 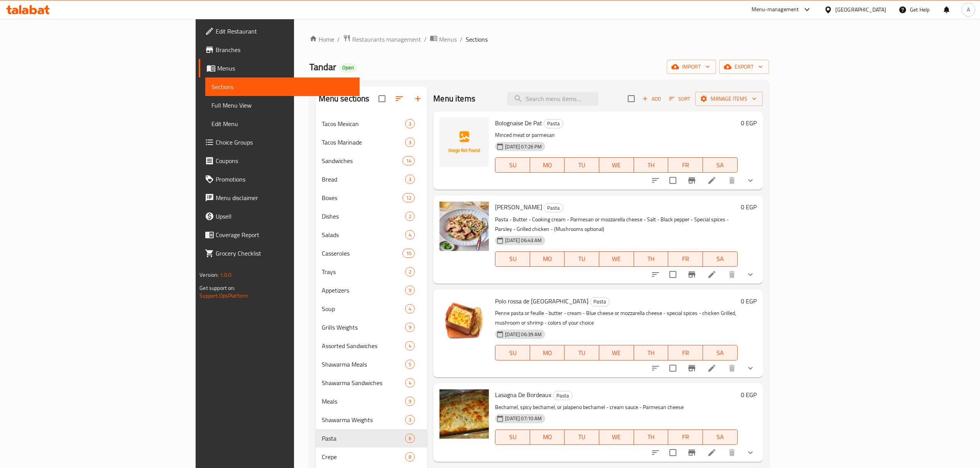 What do you see at coordinates (729, 99) in the screenshot?
I see `span: Manage items` at bounding box center [729, 99].